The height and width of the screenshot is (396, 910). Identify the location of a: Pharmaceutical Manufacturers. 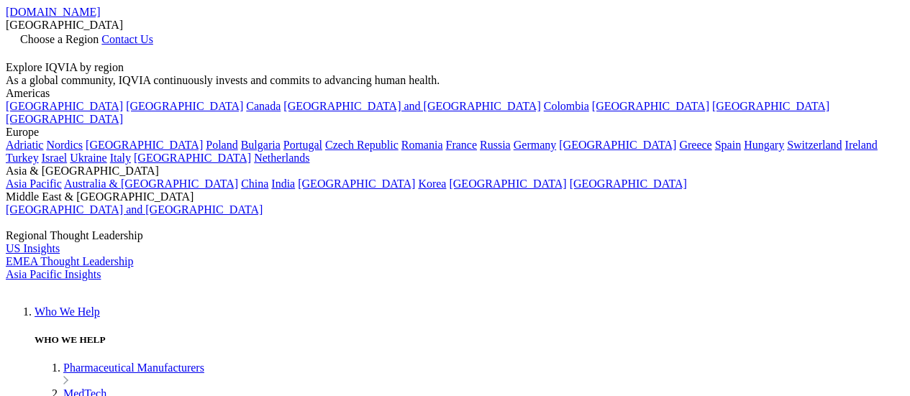
(134, 368).